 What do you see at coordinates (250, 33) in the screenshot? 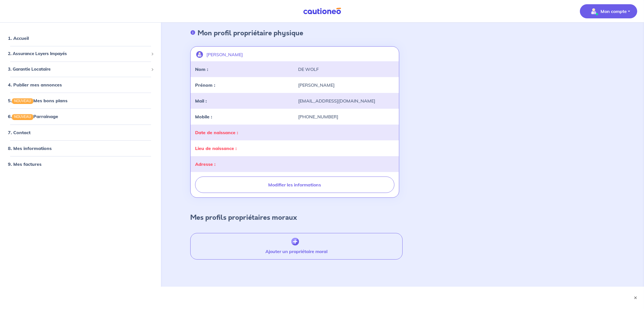
I see `h4: Mon profil propriétaire physique` at bounding box center [250, 33].